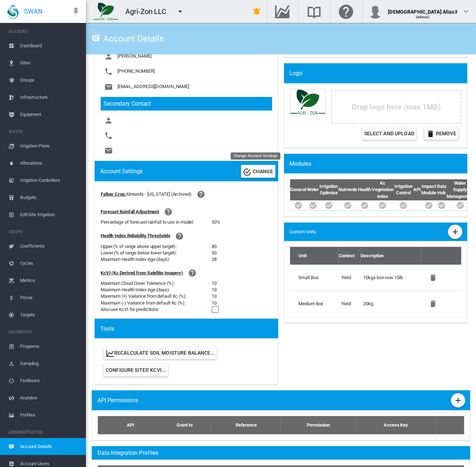  I want to click on span: ACCOUNT, so click(44, 31).